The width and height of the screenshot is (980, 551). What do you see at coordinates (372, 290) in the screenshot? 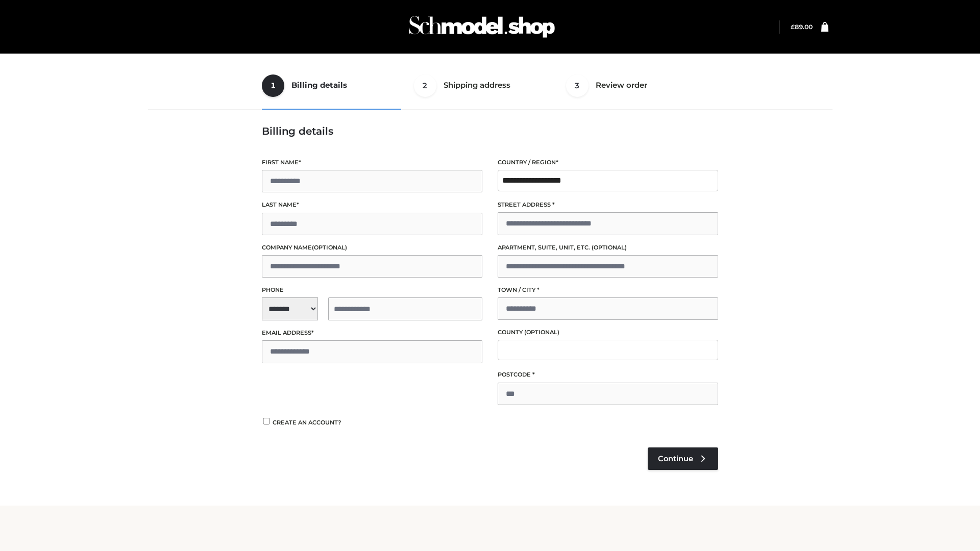
I see `label: Phone` at bounding box center [372, 290].